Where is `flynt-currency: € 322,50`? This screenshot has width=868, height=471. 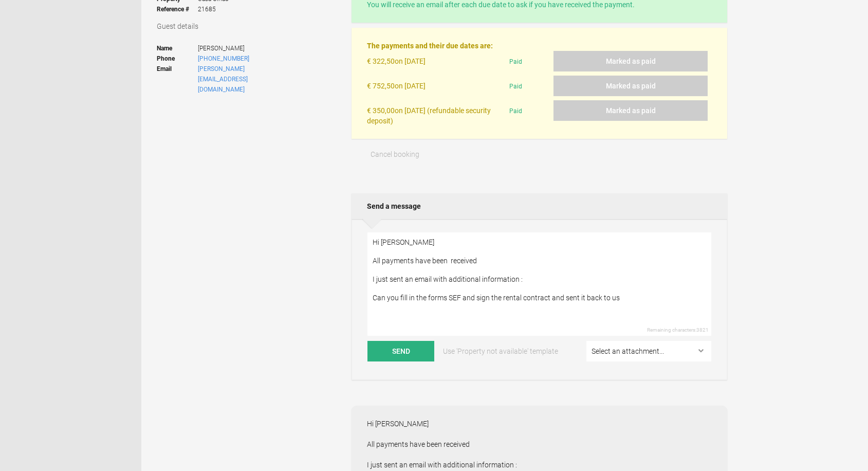
flynt-currency: € 322,50 is located at coordinates (381, 61).